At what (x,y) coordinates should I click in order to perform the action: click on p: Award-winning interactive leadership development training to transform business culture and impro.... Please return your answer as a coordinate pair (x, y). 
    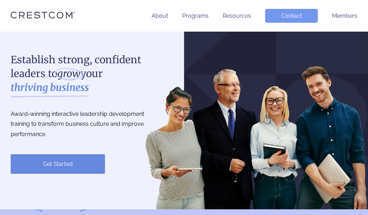
    Looking at the image, I should click on (85, 125).